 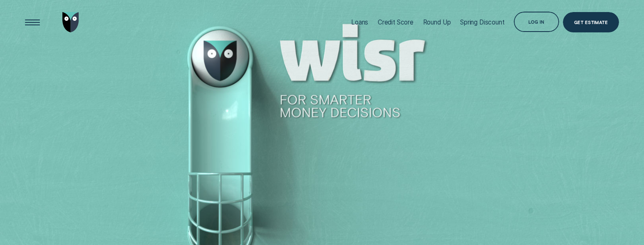 What do you see at coordinates (536, 21) in the screenshot?
I see `button: Log in` at bounding box center [536, 21].